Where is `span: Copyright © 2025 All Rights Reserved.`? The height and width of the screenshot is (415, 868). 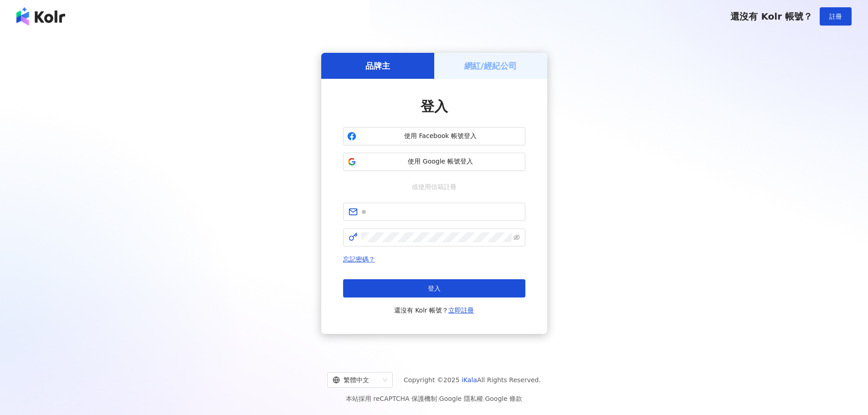 span: Copyright © 2025 All Rights Reserved. is located at coordinates (472, 379).